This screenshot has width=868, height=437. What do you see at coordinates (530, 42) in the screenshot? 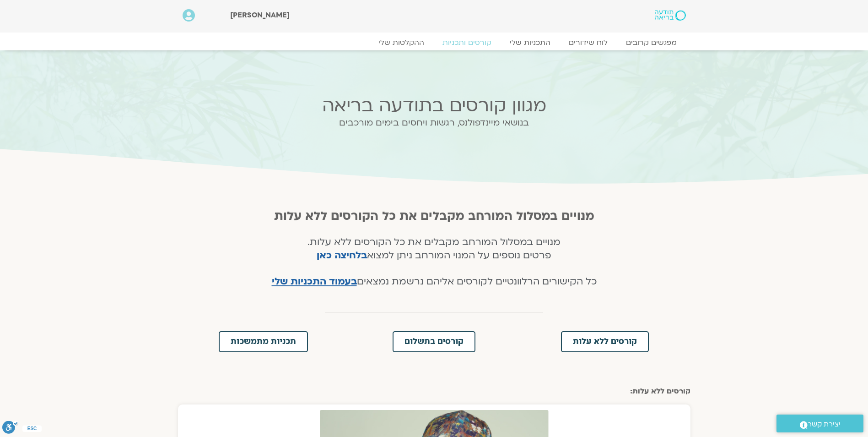
I see `a: התכניות שלי` at bounding box center [530, 42].